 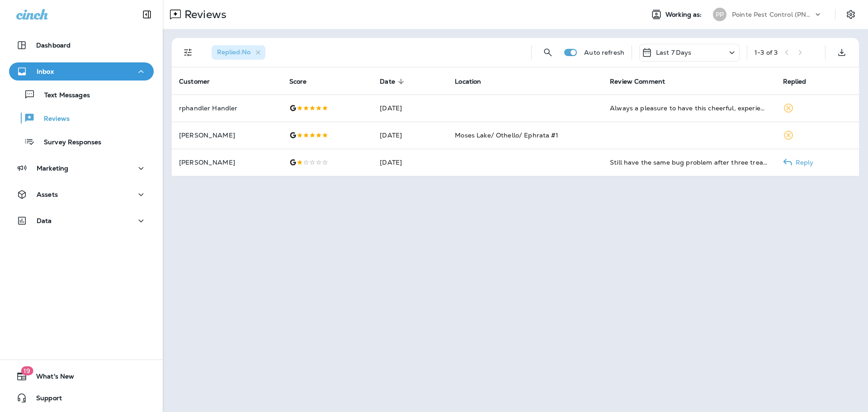 What do you see at coordinates (81, 194) in the screenshot?
I see `button: Assets` at bounding box center [81, 194].